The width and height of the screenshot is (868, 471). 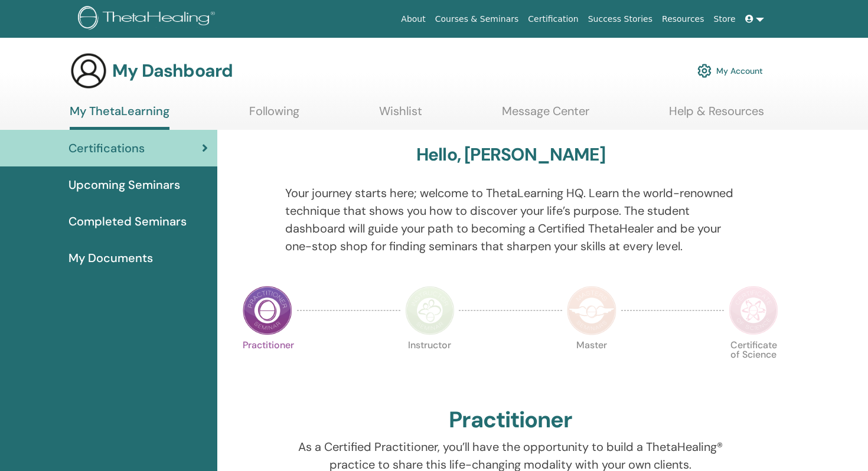 I want to click on a: Message Center, so click(x=545, y=115).